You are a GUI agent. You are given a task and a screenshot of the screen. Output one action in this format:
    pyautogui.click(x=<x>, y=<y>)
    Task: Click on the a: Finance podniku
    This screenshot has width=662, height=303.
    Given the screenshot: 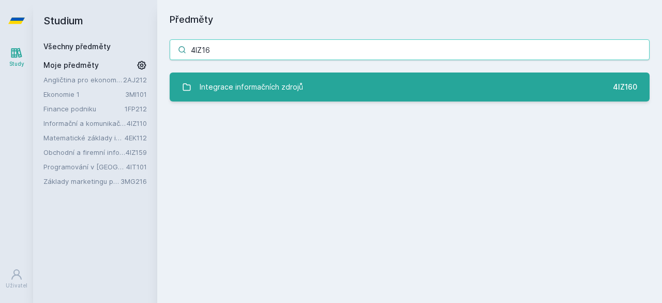 What is the action you would take?
    pyautogui.click(x=84, y=109)
    